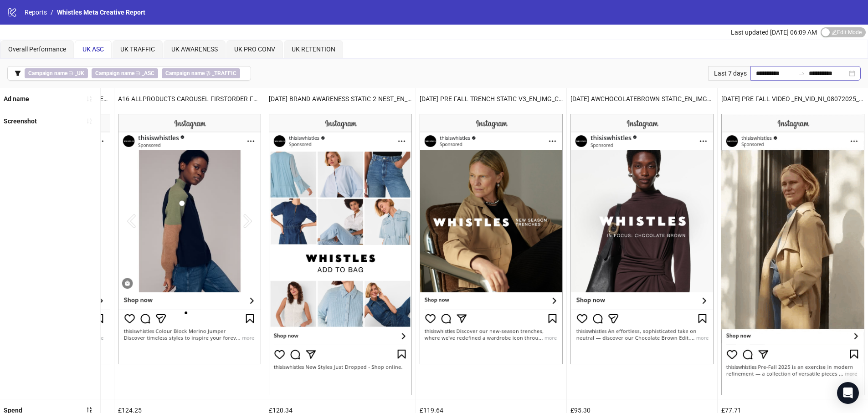 The width and height of the screenshot is (868, 413). Describe the element at coordinates (189, 239) in the screenshot. I see `img: Screenshot 6905305411731` at that location.